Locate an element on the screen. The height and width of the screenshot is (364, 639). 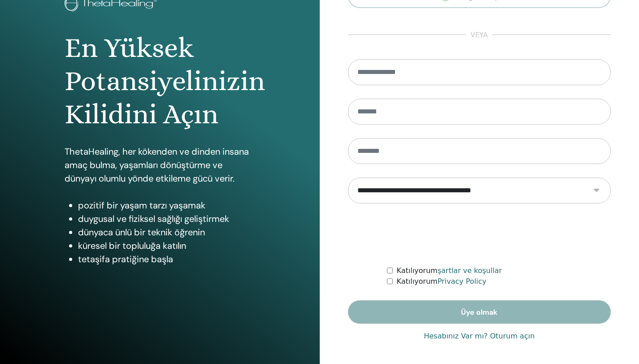
a: şartlar ve koşullar is located at coordinates (470, 270).